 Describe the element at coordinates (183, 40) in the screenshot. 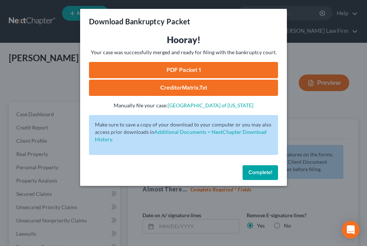

I see `h3: Hooray!` at that location.